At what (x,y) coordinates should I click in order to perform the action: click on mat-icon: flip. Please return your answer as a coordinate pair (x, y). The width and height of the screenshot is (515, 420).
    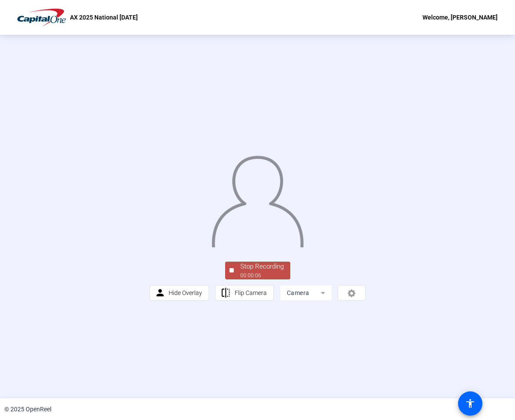
    Looking at the image, I should click on (225, 293).